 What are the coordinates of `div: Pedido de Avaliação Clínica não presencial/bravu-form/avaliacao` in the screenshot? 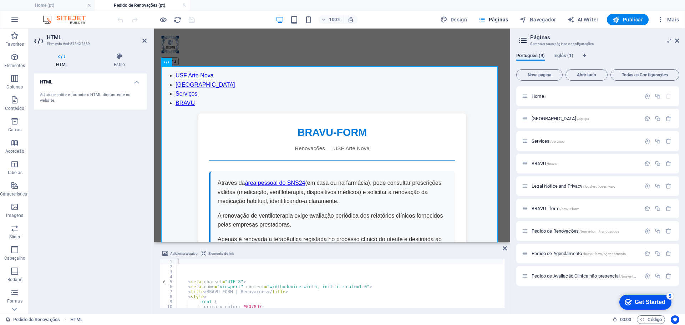 It's located at (585, 276).